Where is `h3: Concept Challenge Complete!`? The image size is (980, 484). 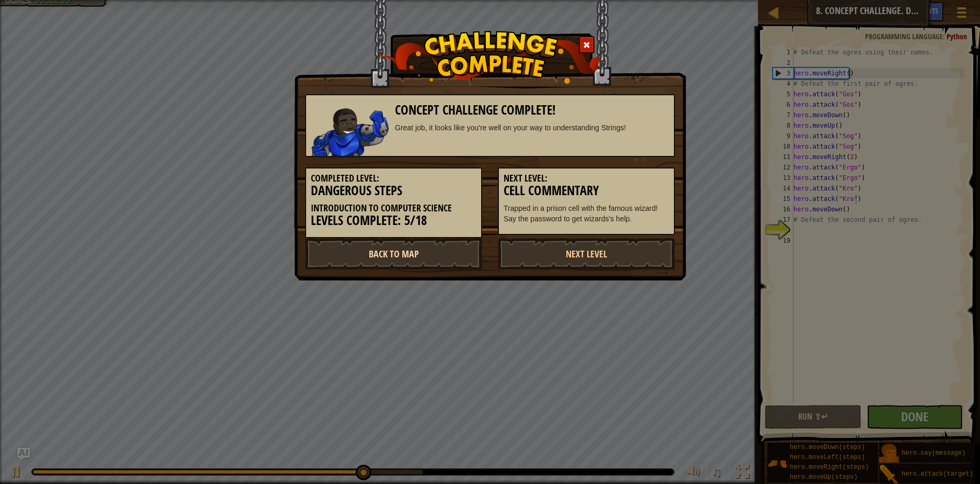
h3: Concept Challenge Complete! is located at coordinates (532, 110).